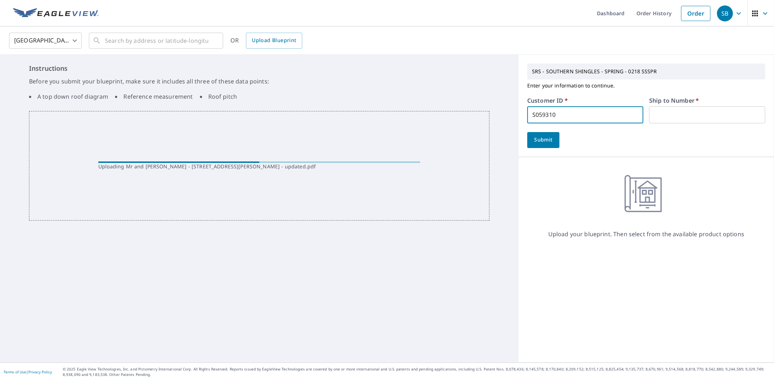 The image size is (774, 381). I want to click on li: A top down roof diagram, so click(69, 97).